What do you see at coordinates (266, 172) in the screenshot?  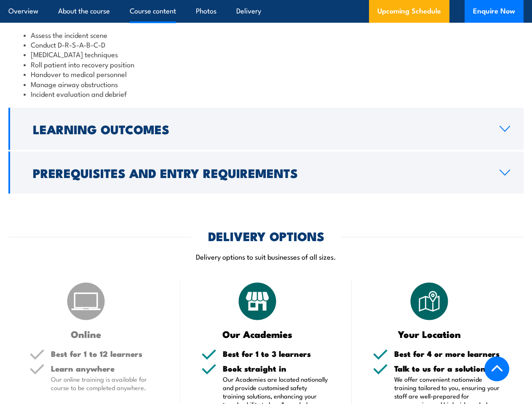 I see `a: Prerequisites and Entry Requirements` at bounding box center [266, 172].